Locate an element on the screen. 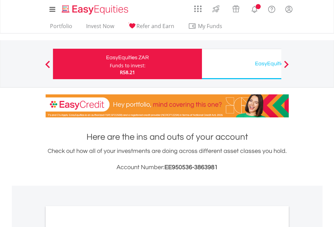 The height and width of the screenshot is (227, 334). img: vouchers-v2.svg is located at coordinates (236, 9).